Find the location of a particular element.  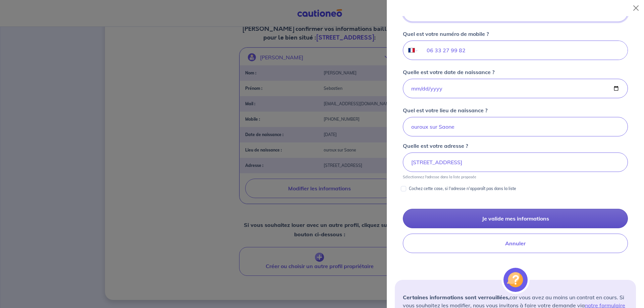

p: Quel est votre numéro de mobile ? is located at coordinates (446, 34).